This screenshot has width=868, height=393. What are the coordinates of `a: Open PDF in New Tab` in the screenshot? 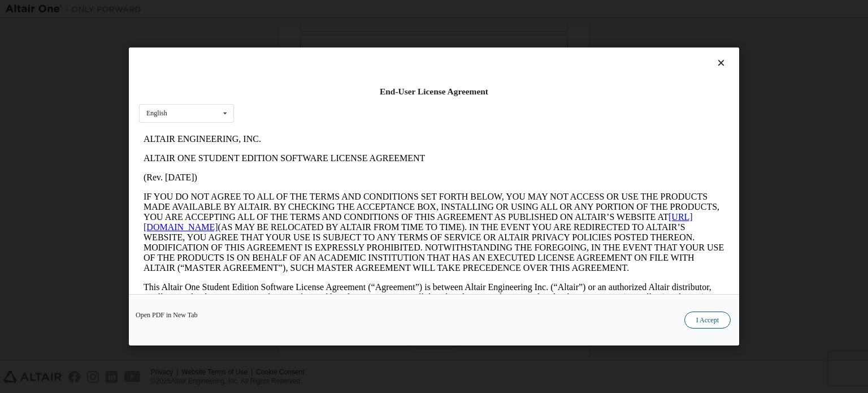 It's located at (167, 315).